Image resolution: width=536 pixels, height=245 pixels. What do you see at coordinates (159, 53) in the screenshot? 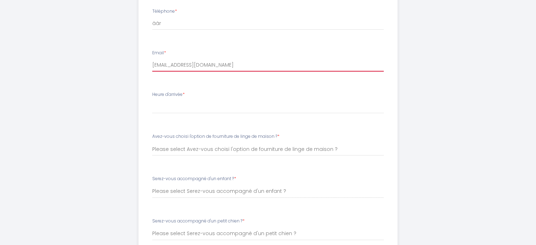
I see `label: Email` at bounding box center [159, 53].